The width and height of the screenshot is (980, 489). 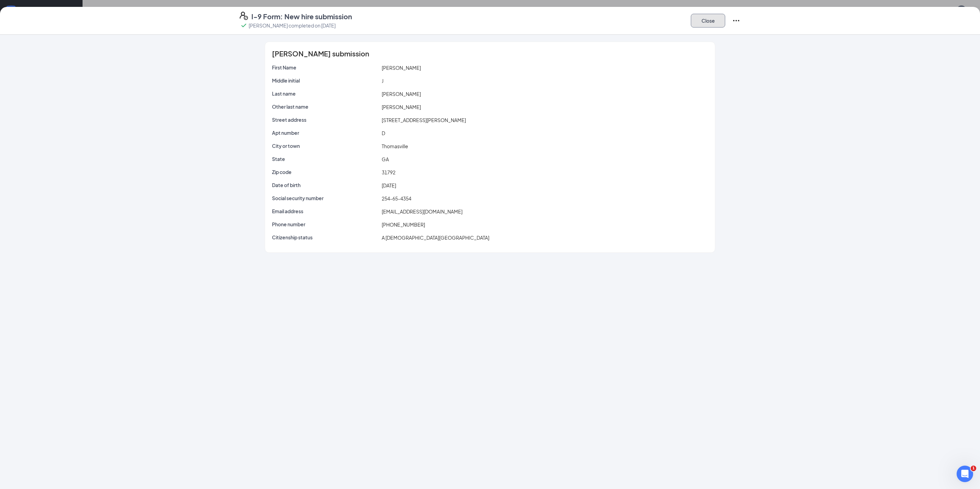 I want to click on span: 1, so click(x=974, y=468).